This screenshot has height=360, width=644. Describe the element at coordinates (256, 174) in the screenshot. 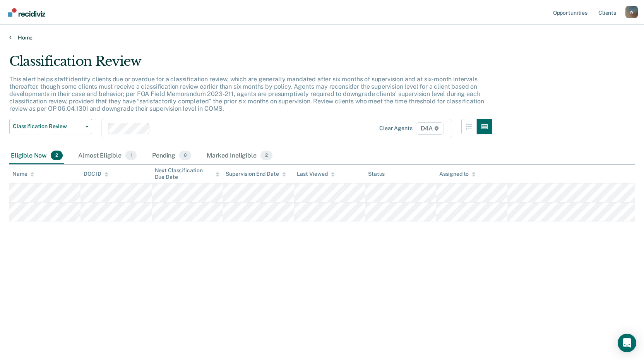

I see `div: Supervision End Date` at that location.